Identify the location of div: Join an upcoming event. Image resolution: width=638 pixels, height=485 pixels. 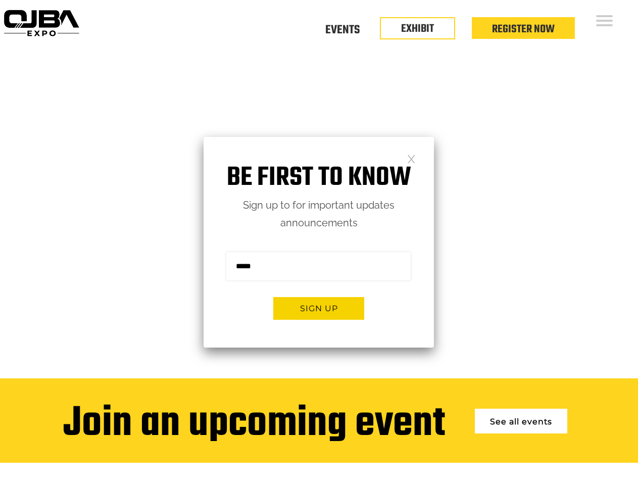
(254, 424).